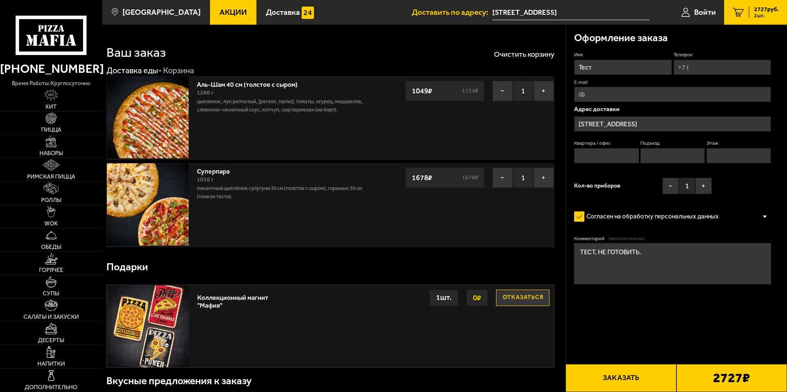 The image size is (787, 392). I want to click on span: Напитки, so click(51, 364).